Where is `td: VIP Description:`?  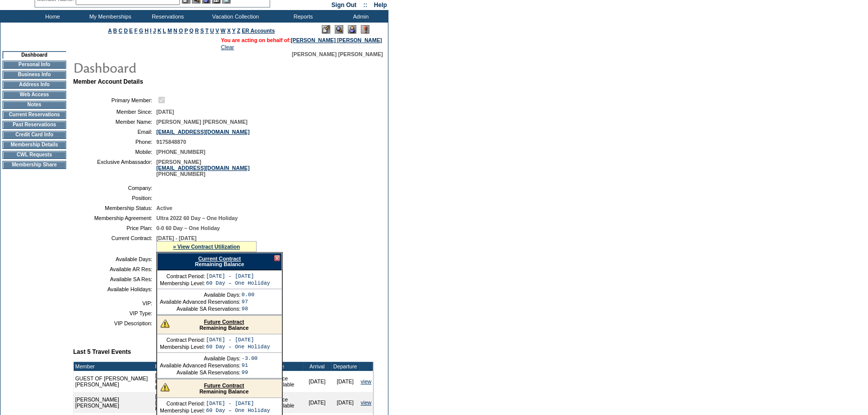
td: VIP Description: is located at coordinates (115, 323).